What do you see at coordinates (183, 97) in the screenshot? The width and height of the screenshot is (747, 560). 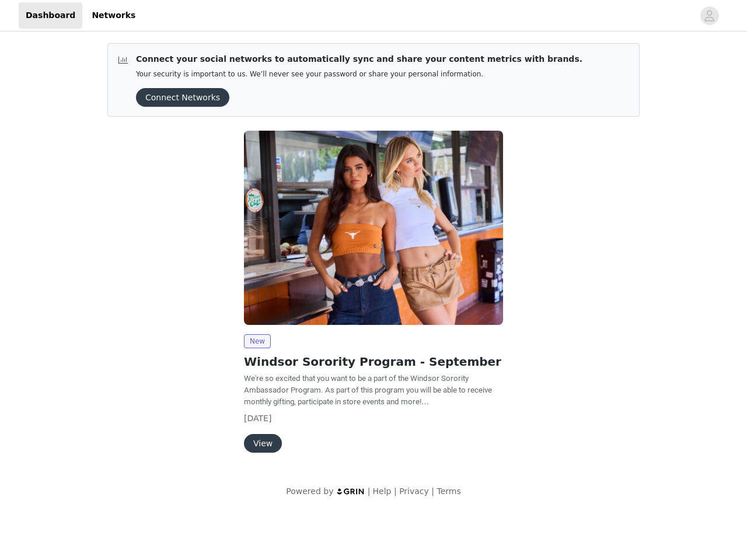 I see `button: Connect Networks` at bounding box center [183, 97].